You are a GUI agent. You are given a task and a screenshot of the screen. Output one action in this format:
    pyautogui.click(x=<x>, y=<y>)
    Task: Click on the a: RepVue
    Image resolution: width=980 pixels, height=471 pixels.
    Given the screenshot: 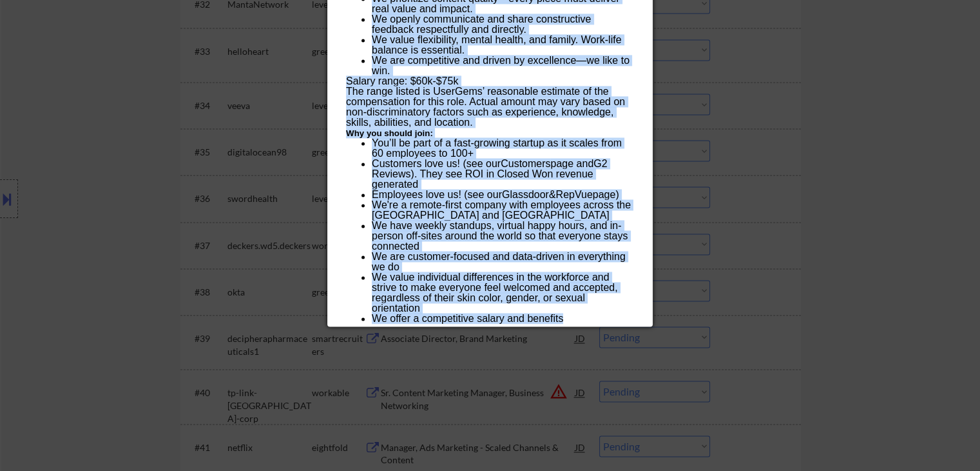 What is the action you would take?
    pyautogui.click(x=573, y=194)
    